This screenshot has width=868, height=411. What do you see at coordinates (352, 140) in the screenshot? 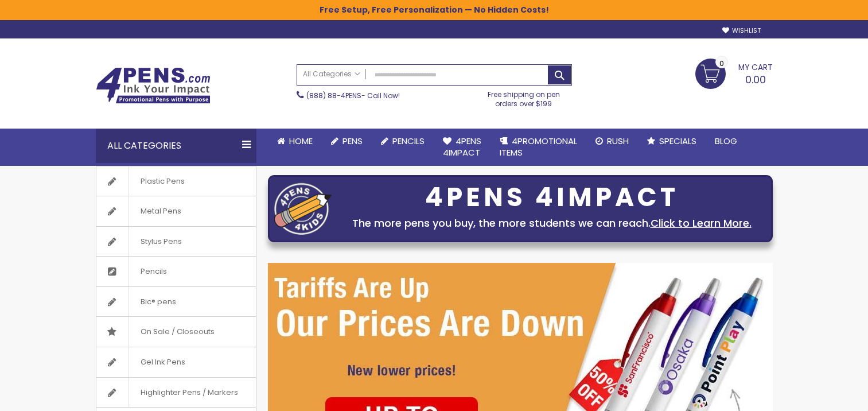
I see `span: Pens` at bounding box center [352, 140].